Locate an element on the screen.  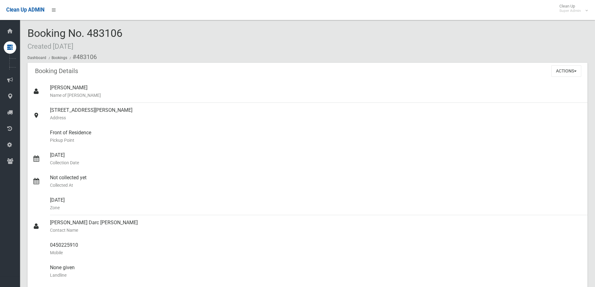
div: None given is located at coordinates (316, 271).